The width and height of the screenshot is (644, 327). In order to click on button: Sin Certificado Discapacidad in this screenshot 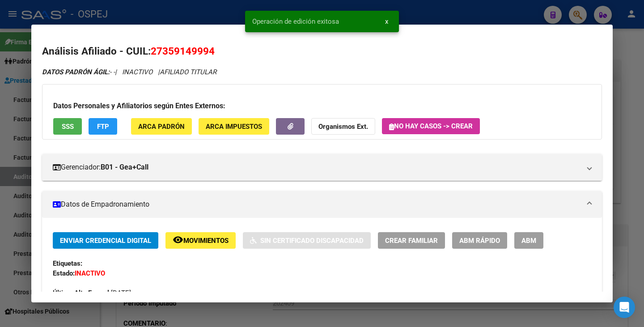, I will do `click(307, 240)`.